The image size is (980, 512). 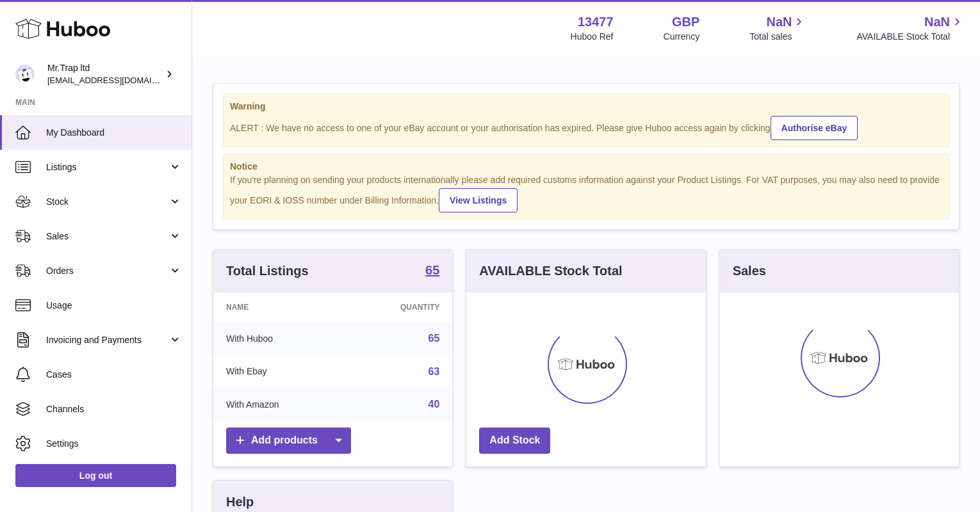 I want to click on a: 40, so click(x=434, y=404).